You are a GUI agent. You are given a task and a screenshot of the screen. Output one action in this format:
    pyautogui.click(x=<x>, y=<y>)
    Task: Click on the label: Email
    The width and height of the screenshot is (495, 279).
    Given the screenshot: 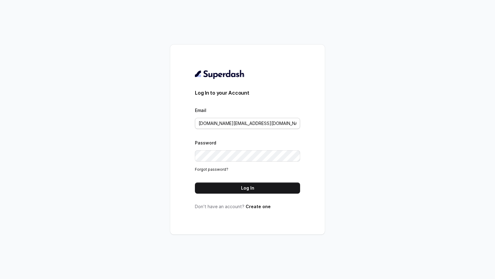 What is the action you would take?
    pyautogui.click(x=200, y=110)
    